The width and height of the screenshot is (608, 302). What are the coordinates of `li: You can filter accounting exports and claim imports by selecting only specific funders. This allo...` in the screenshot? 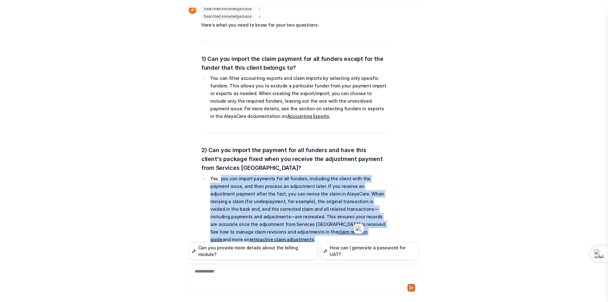 It's located at (297, 97).